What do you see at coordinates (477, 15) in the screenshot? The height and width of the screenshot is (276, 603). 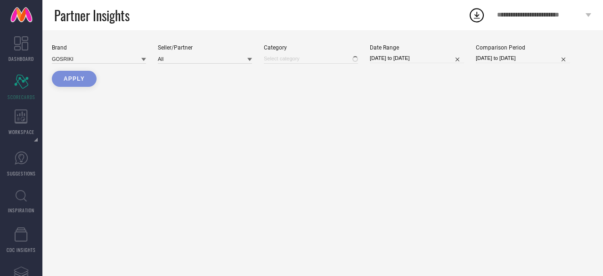 I see `div: Open download list` at bounding box center [477, 15].